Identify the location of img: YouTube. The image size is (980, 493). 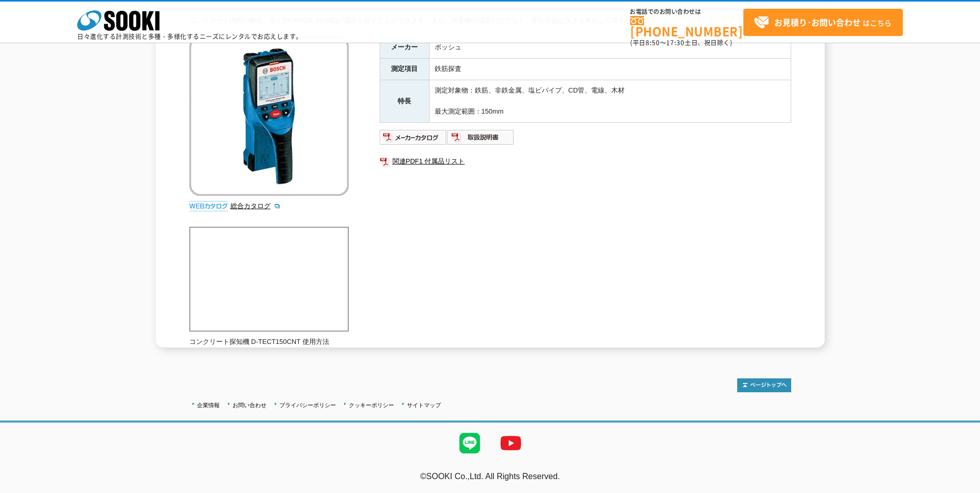
(511, 443).